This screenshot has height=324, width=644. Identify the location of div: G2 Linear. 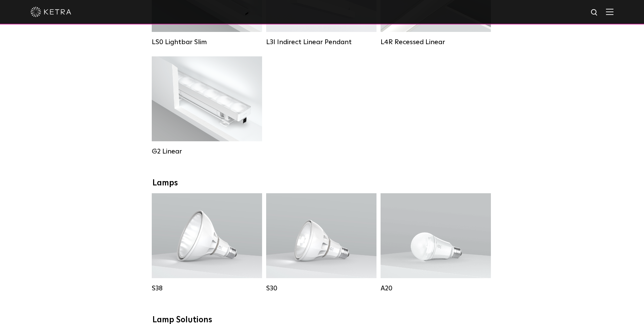
(207, 152).